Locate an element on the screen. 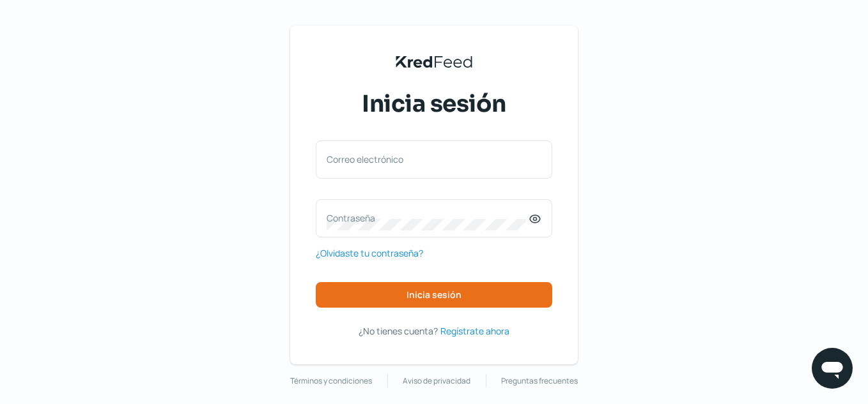  span: ¿No tienes cuenta? is located at coordinates (398, 331).